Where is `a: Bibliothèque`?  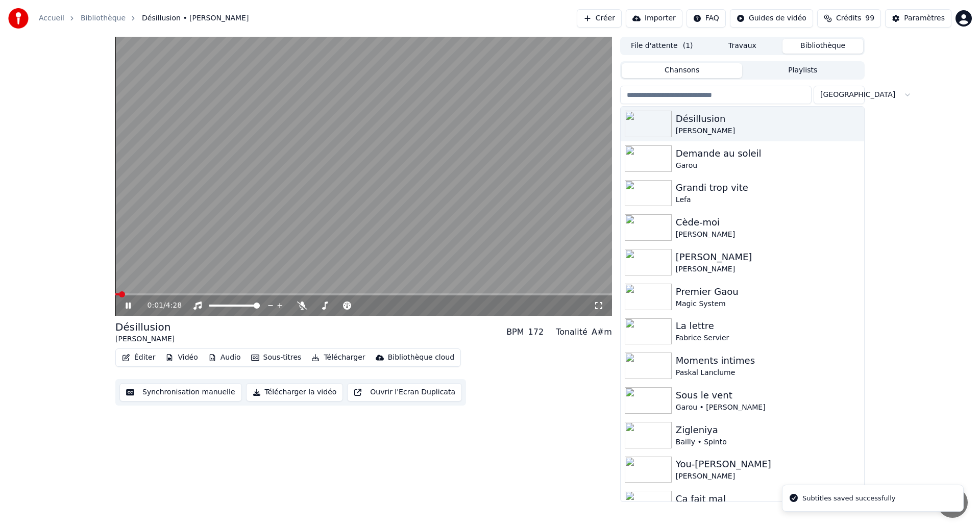 a: Bibliothèque is located at coordinates (104, 19).